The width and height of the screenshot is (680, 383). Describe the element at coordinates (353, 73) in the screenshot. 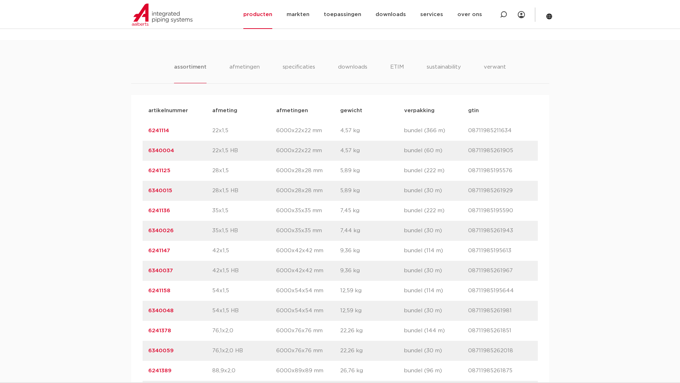

I see `li: downloads` at that location.